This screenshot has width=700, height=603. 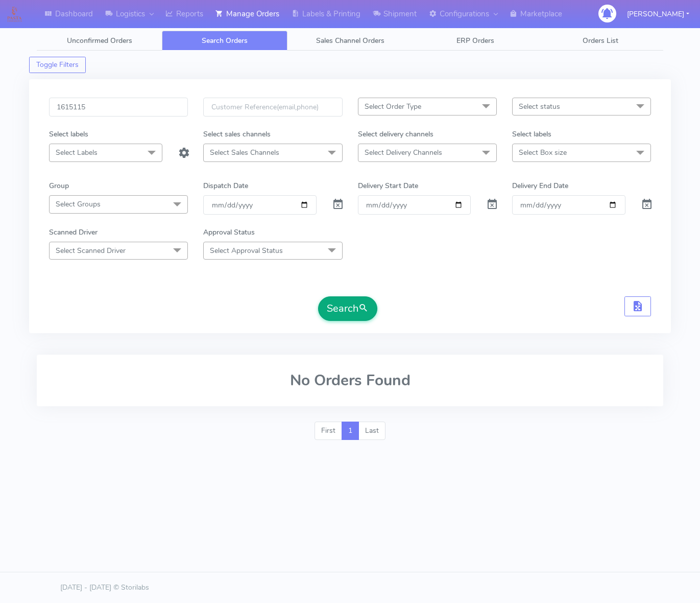 I want to click on label: Dispatch Date, so click(x=226, y=186).